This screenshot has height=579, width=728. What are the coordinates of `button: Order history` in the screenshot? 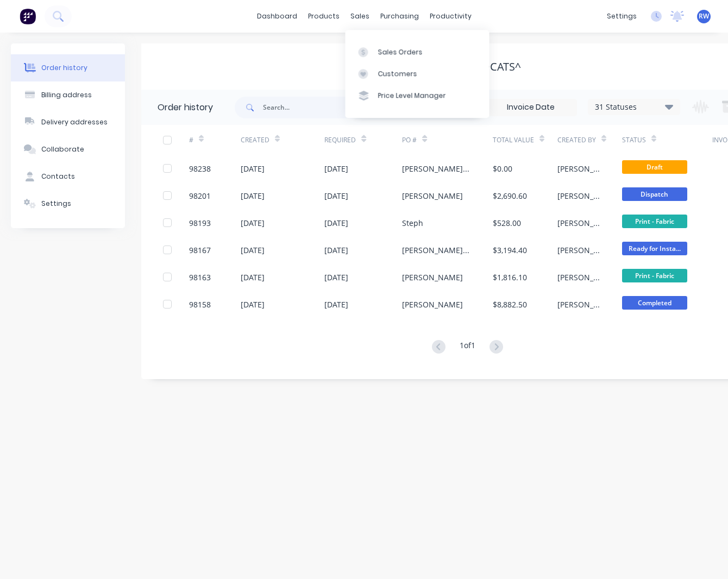 It's located at (68, 68).